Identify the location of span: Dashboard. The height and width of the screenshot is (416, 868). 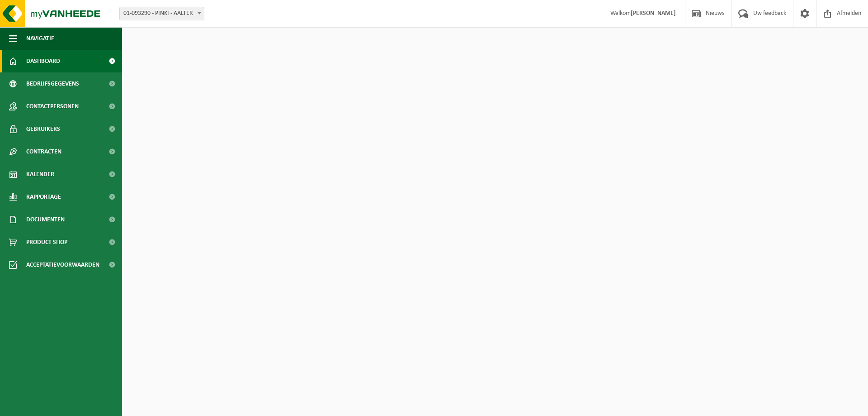
(43, 61).